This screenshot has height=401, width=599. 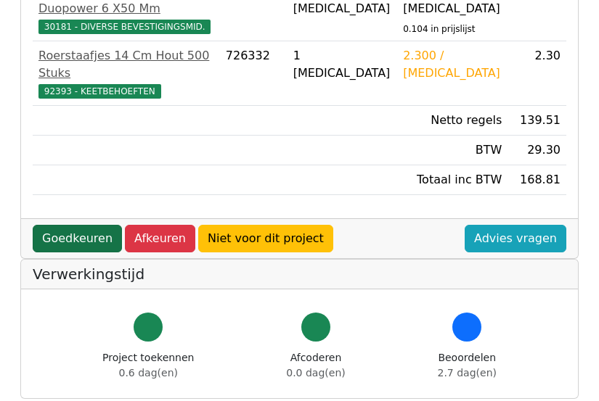 I want to click on td: 168.81, so click(x=536, y=180).